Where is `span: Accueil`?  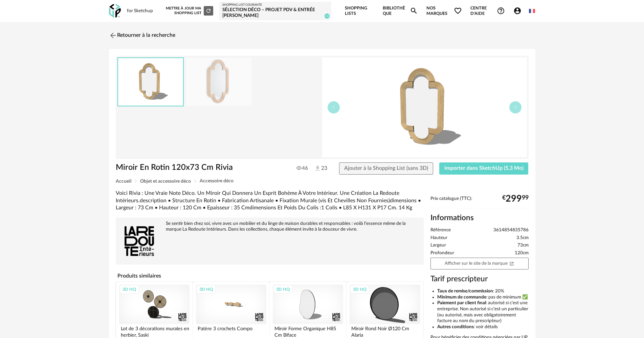 span: Accueil is located at coordinates (123, 181).